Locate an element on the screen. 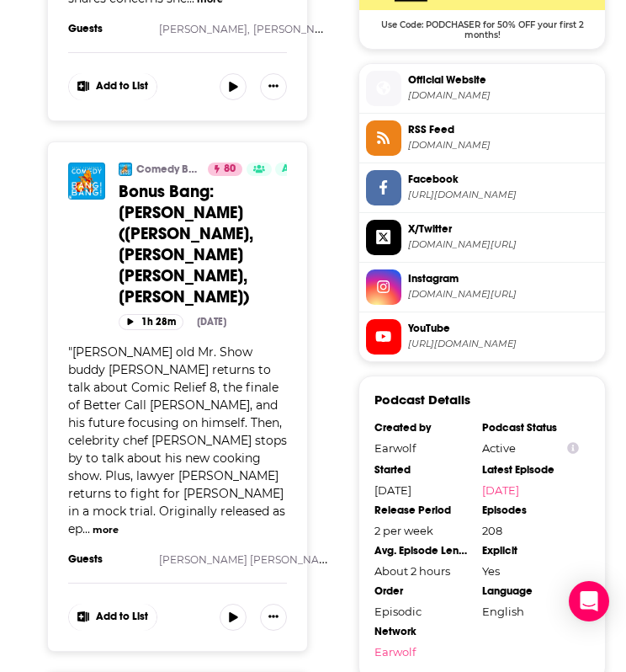 This screenshot has width=626, height=672. div: Created by is located at coordinates (422, 428).